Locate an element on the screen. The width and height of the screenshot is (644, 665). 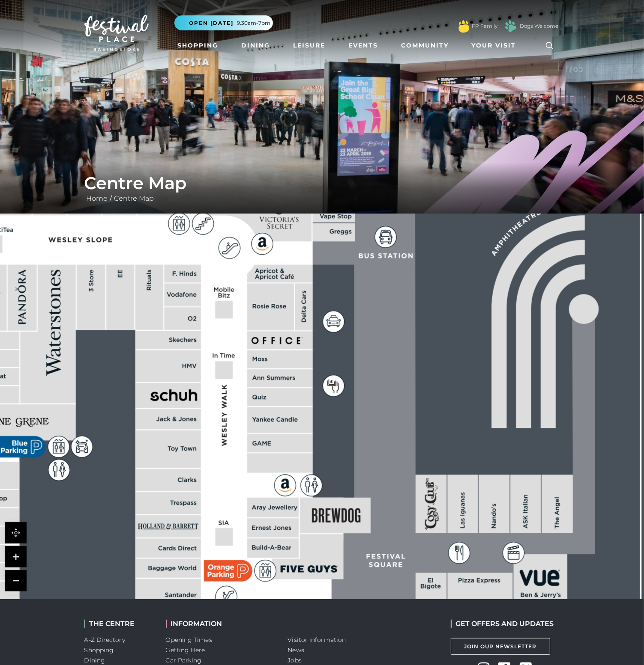
a: Visitor information is located at coordinates (317, 640).